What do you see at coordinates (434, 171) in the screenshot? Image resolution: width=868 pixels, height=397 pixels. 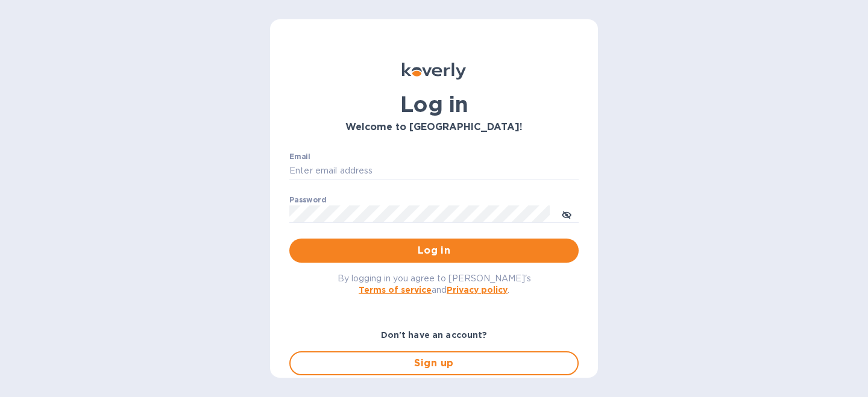 I see `input: Enter email address` at bounding box center [434, 171].